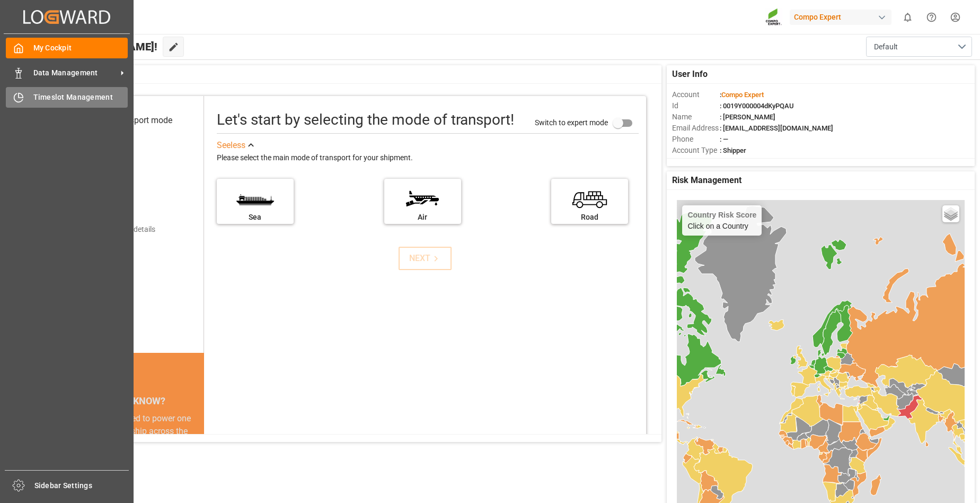 The height and width of the screenshot is (503, 980). Describe the element at coordinates (571, 122) in the screenshot. I see `span: Switch to expert mode` at that location.